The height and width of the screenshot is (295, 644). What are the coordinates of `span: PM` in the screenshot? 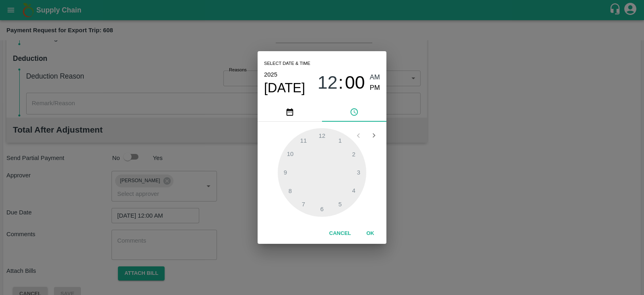 It's located at (375, 88).